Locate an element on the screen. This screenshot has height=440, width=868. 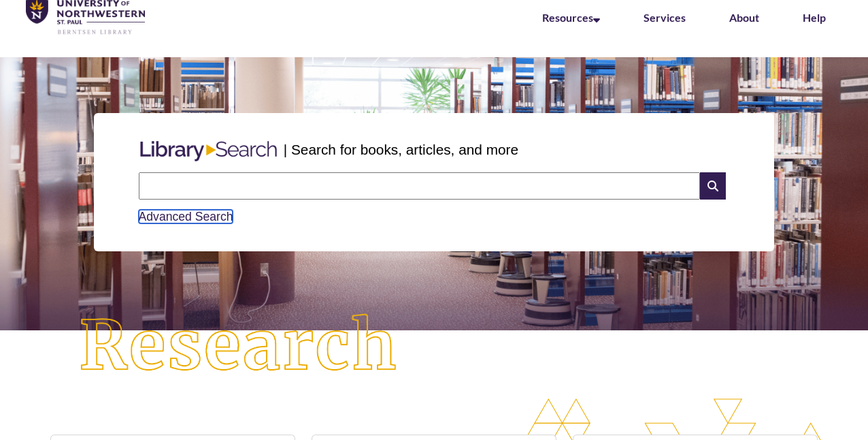
a: About is located at coordinates (744, 17).